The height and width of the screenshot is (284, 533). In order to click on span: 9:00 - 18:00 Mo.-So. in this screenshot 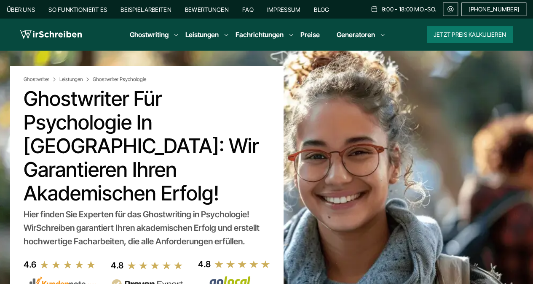, I will do `click(409, 9)`.